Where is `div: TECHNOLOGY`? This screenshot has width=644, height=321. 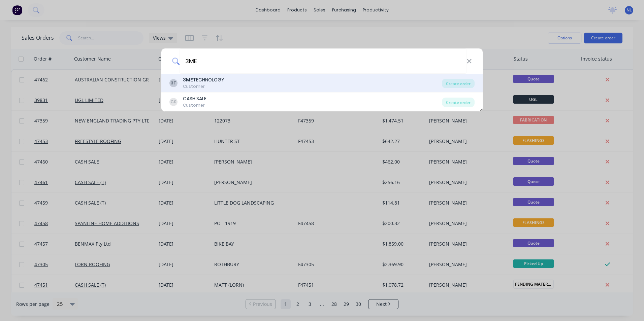 div: TECHNOLOGY is located at coordinates (203, 80).